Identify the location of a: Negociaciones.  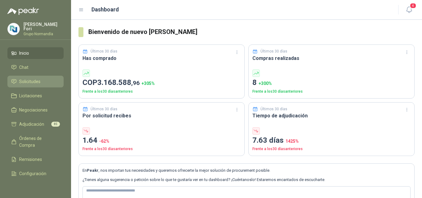
(35, 110).